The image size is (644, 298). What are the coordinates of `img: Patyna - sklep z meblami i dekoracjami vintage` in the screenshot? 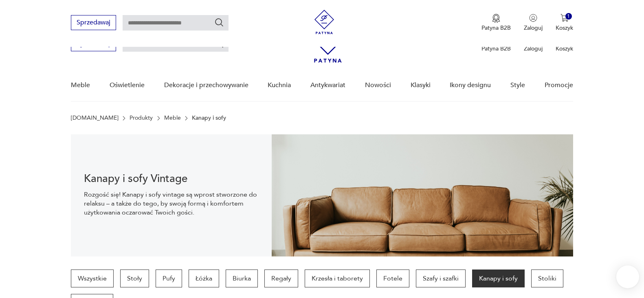 It's located at (324, 22).